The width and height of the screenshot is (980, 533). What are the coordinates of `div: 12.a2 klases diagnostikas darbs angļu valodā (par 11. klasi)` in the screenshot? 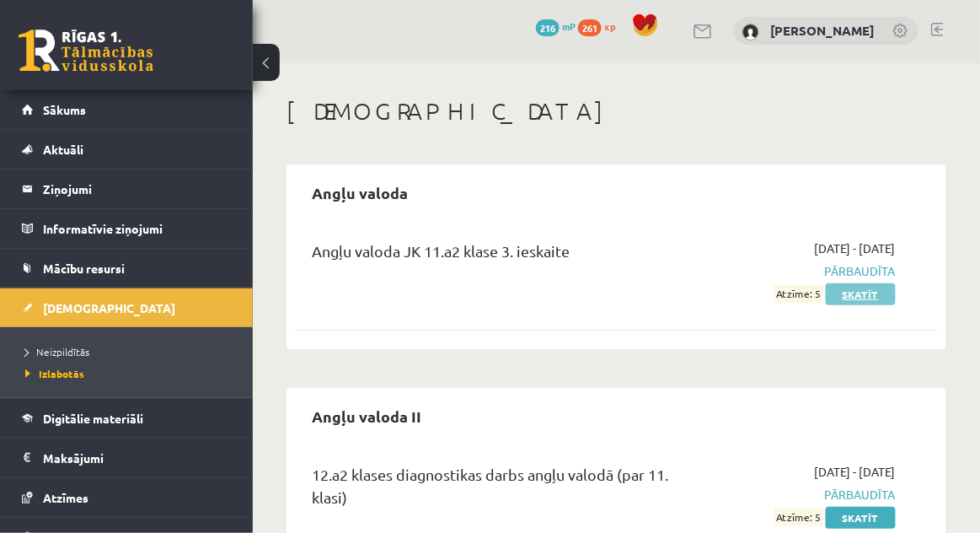 It's located at (502, 490).